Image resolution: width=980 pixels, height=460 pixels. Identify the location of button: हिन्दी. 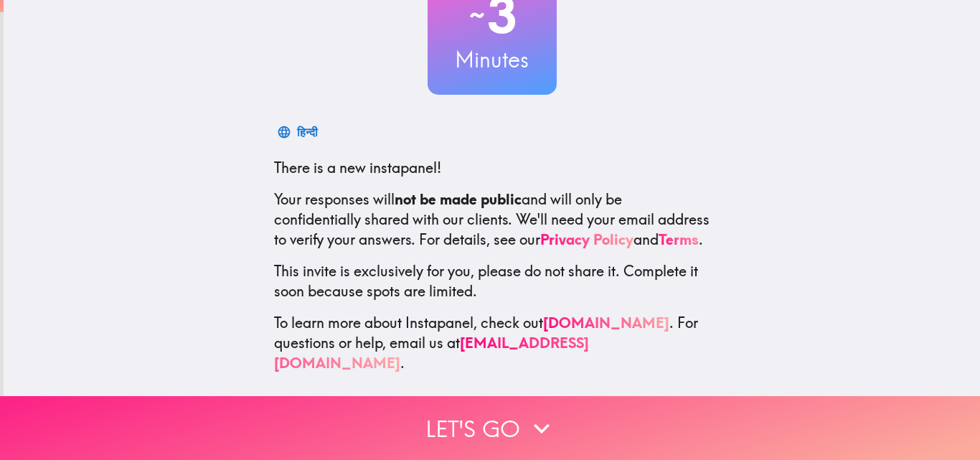
(298, 132).